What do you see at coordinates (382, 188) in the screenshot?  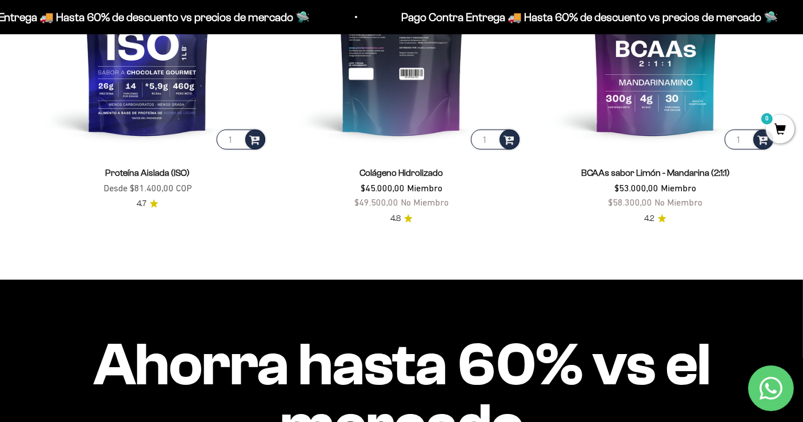 I see `span: $45.000,00` at bounding box center [382, 188].